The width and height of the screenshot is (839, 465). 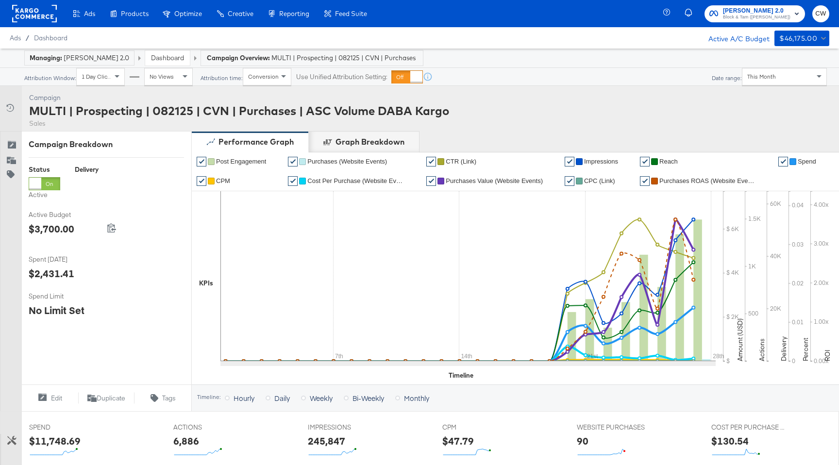 I want to click on span: Tags, so click(x=169, y=398).